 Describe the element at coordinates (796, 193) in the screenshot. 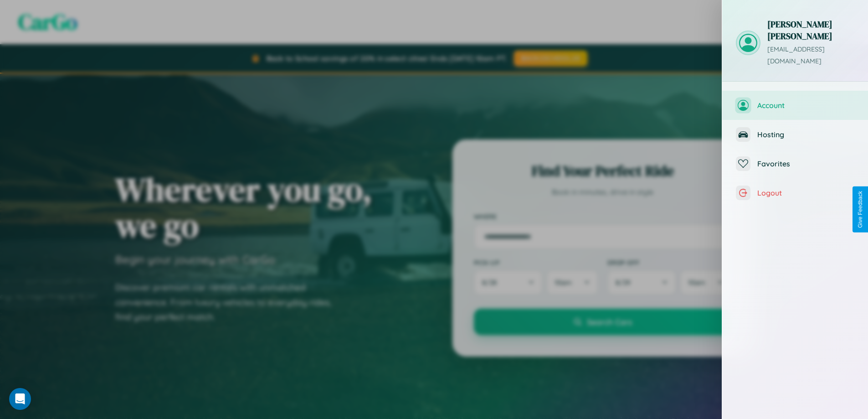

I see `button: Logout` at that location.